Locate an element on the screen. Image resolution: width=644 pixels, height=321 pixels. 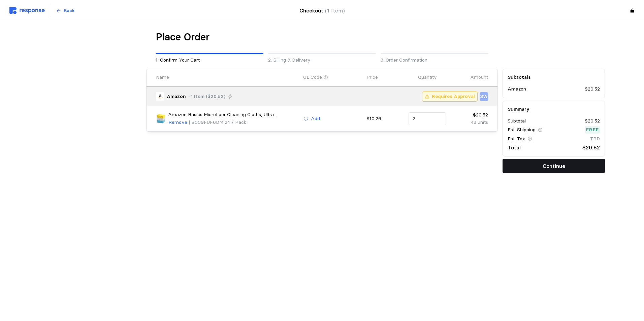
p: Amount is located at coordinates (479, 78).